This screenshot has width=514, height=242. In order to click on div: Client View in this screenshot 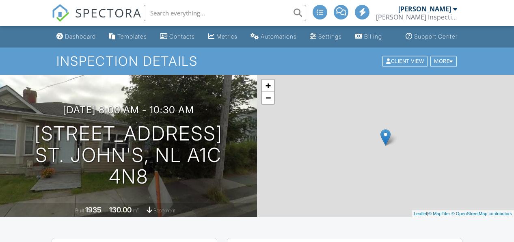, I will do `click(405, 61)`.